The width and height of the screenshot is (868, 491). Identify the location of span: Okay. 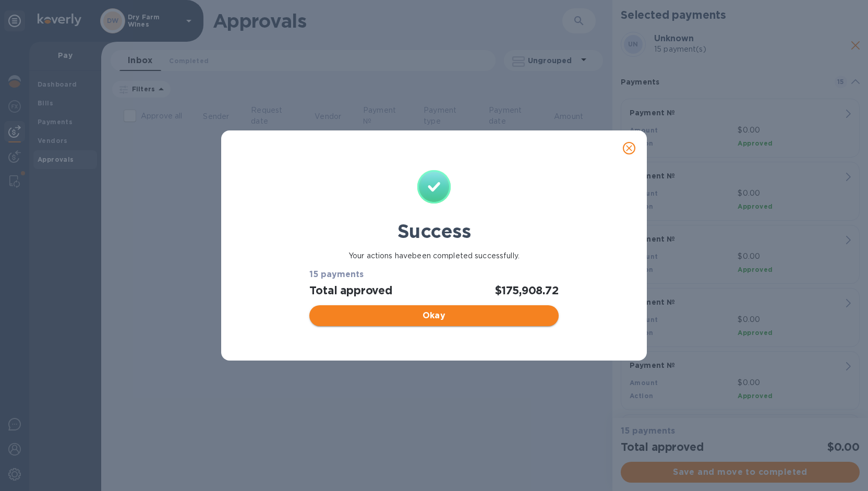
(433, 316).